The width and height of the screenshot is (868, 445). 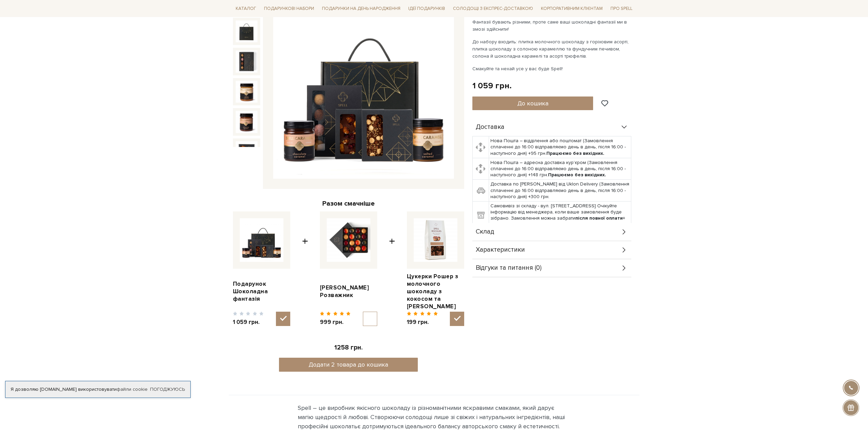 I want to click on span: 1258 грн., so click(x=348, y=348).